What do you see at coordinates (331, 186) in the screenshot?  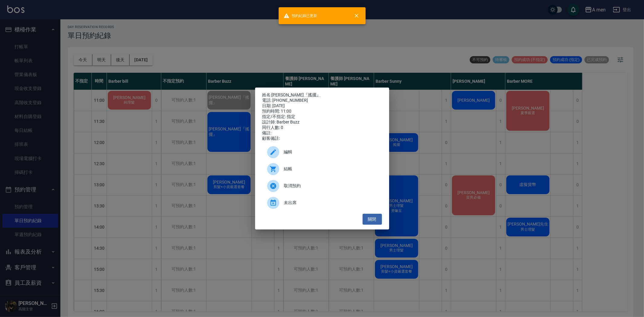 I see `span: 取消預約` at bounding box center [331, 186].